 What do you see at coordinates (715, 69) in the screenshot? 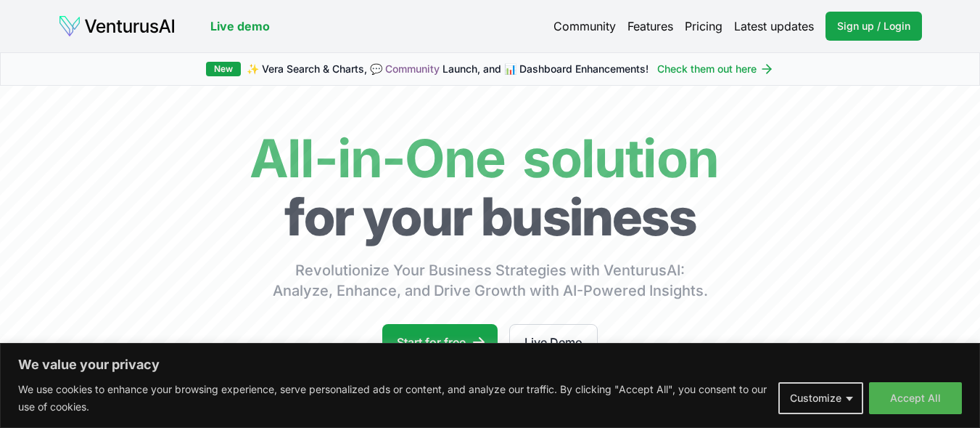
I see `a: Check them out here` at bounding box center [715, 69].